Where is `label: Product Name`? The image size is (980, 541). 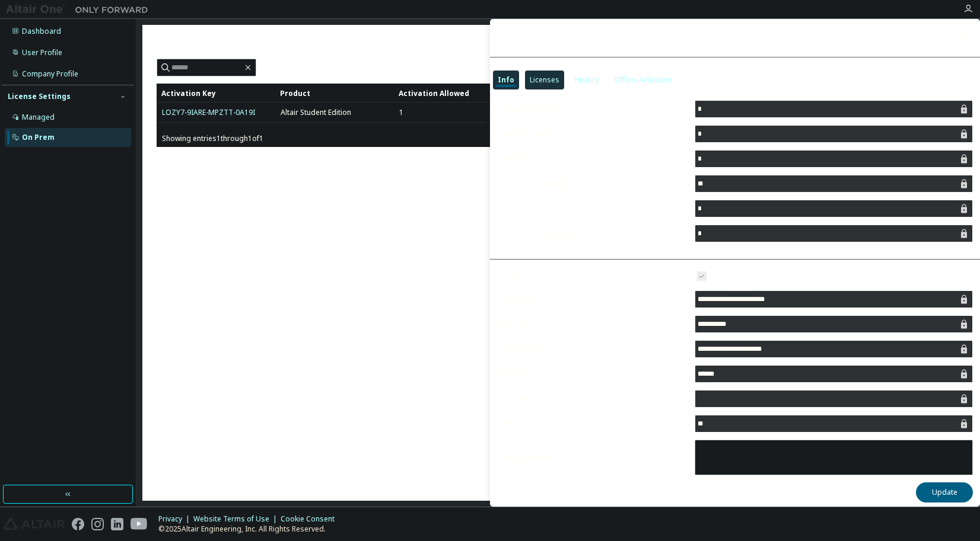 label: Product Name is located at coordinates (592, 349).